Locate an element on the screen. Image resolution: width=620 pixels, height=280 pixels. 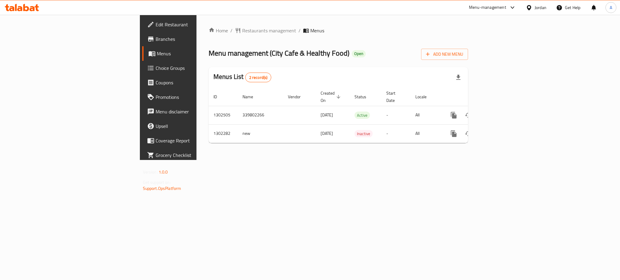
span: Branches is located at coordinates (197, 39).